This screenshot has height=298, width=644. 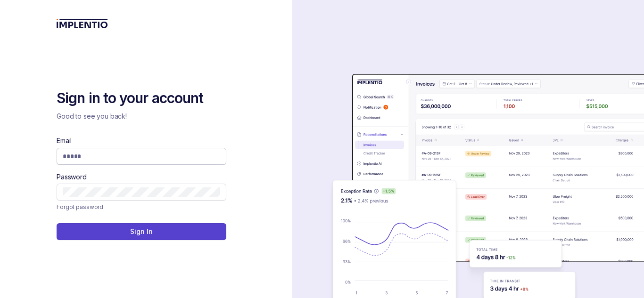 What do you see at coordinates (80, 207) in the screenshot?
I see `a: Link Forgot password` at bounding box center [80, 207].